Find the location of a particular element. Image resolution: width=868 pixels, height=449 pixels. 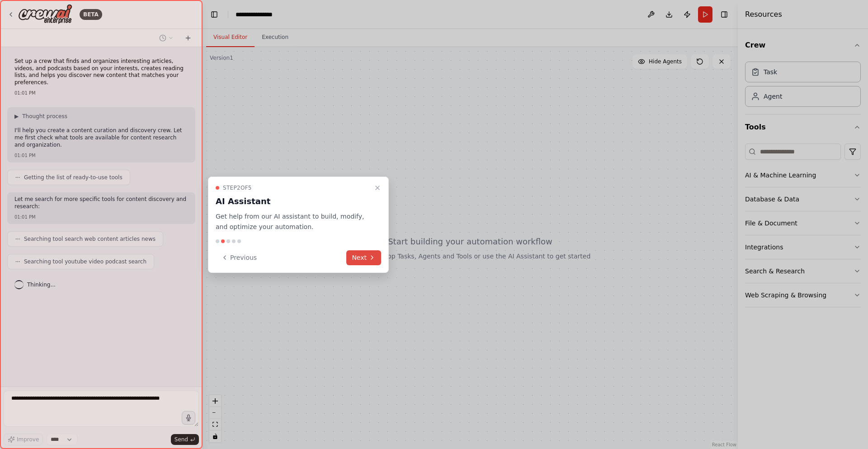

p: Get help from our AI assistant to build, modify, and optimize your automation. is located at coordinates (293, 221).